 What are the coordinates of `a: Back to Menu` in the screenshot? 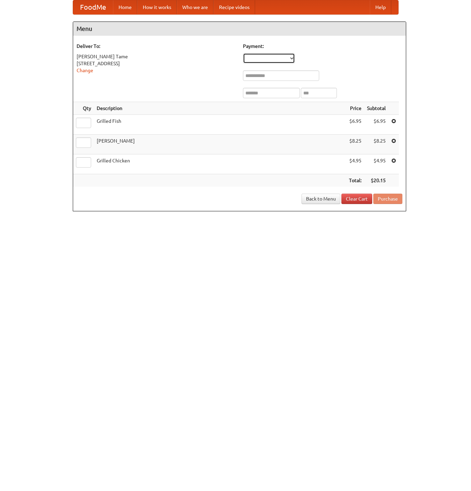 It's located at (321, 199).